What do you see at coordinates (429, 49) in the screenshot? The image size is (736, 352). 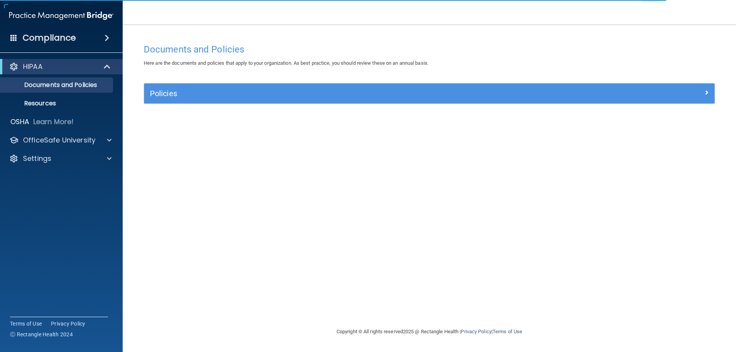 I see `h4: Documents and Policies` at bounding box center [429, 49].